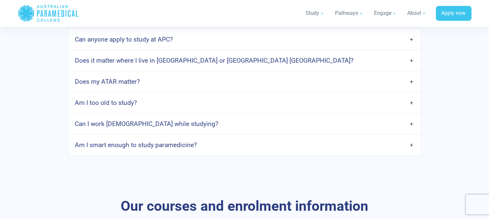 This screenshot has height=219, width=489. What do you see at coordinates (106, 103) in the screenshot?
I see `h4: Am I too old to study?` at bounding box center [106, 103].